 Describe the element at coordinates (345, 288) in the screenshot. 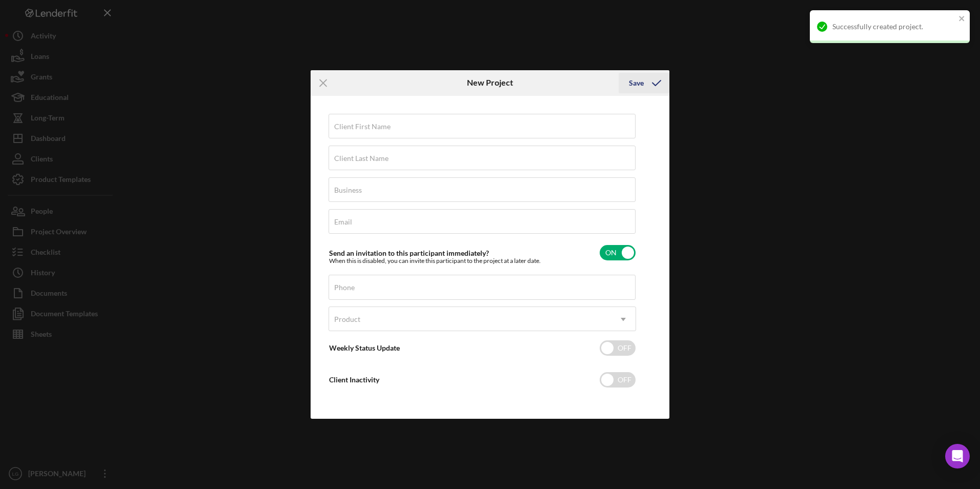

I see `label: Phone` at that location.